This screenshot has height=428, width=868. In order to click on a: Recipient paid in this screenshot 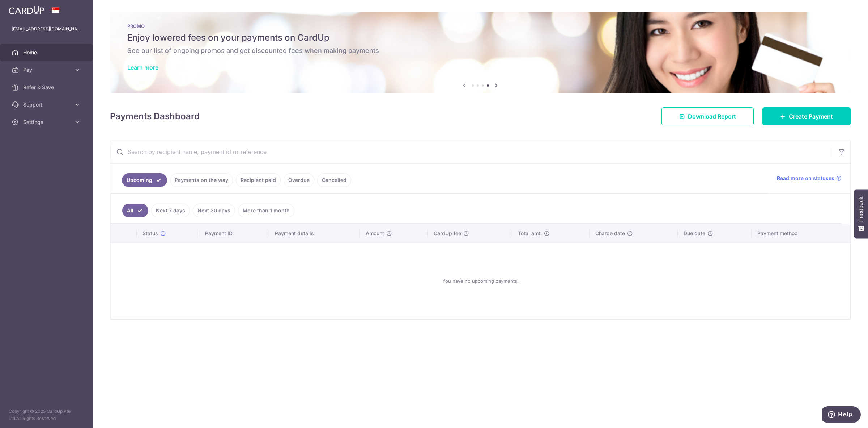, I will do `click(259, 180)`.